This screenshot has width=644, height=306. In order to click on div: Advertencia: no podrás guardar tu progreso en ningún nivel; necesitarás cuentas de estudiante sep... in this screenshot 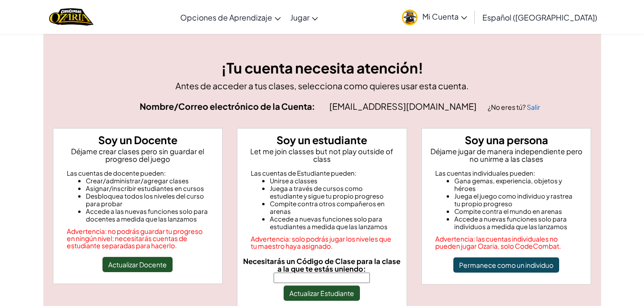, I will do `click(138, 239)`.